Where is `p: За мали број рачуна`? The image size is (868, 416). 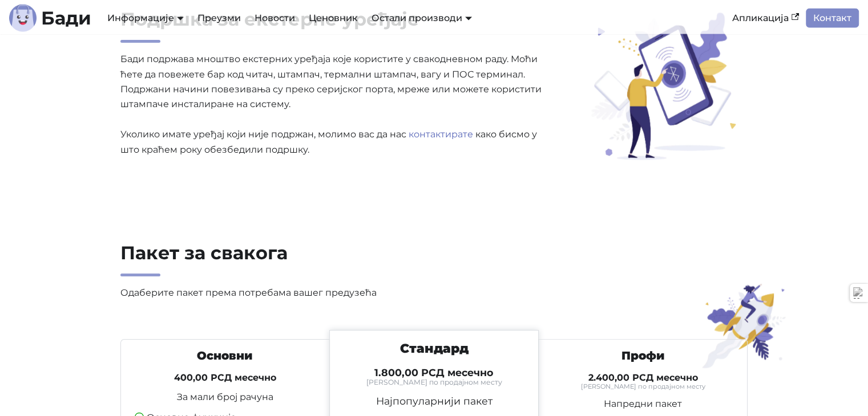 p: За мали број рачуна is located at coordinates (225, 398).